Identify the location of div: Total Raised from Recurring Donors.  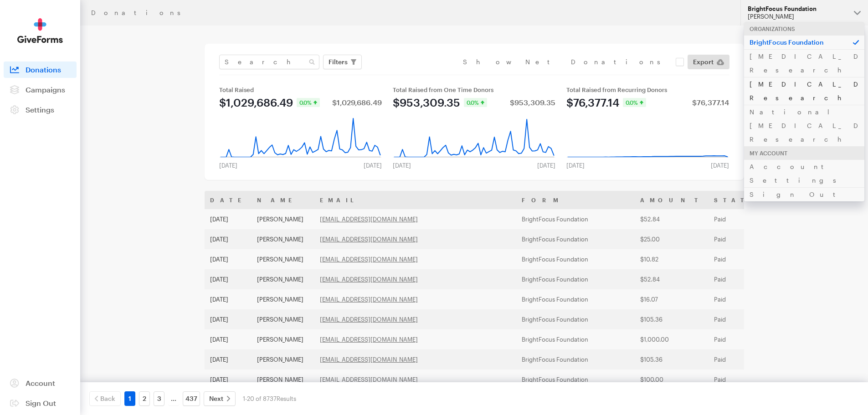
(647, 90).